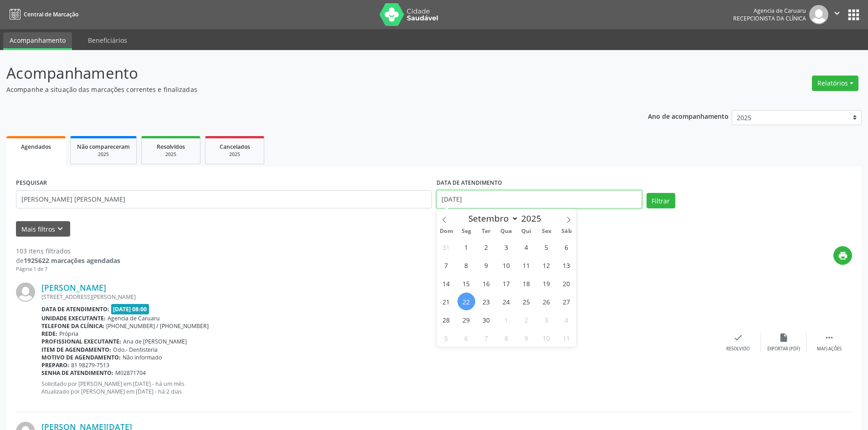  Describe the element at coordinates (487, 231) in the screenshot. I see `span: Ter` at that location.